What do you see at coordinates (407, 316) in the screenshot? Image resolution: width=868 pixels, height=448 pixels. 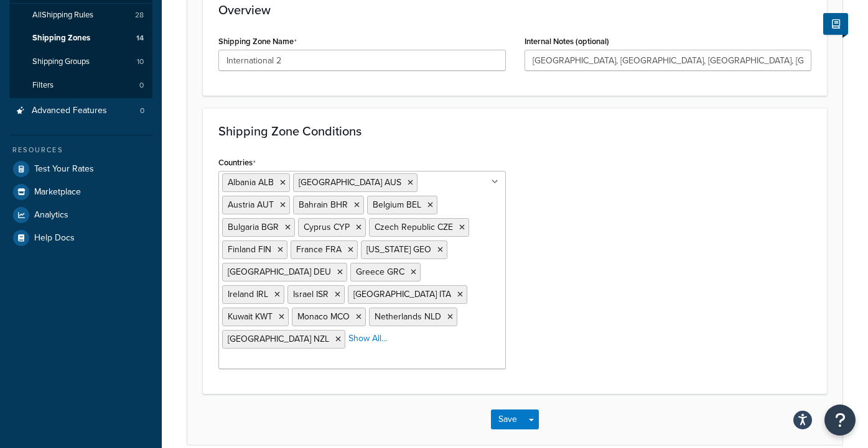 I see `span: Netherlands NLD` at bounding box center [407, 316].